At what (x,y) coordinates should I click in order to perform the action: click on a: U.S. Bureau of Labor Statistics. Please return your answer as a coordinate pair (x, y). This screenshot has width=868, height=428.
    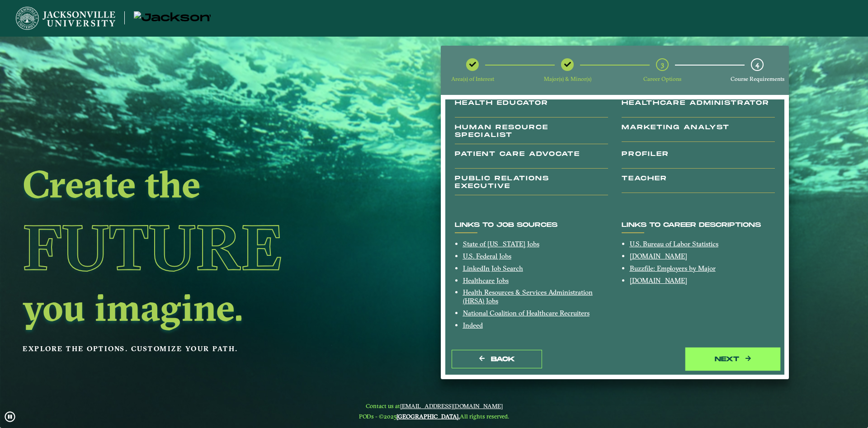
    Looking at the image, I should click on (674, 243).